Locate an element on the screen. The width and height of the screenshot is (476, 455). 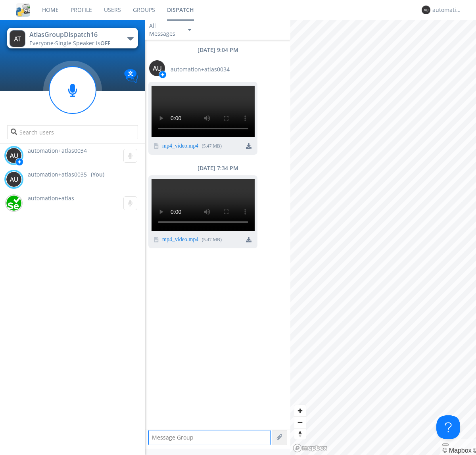
div: automation+atlas0035 is located at coordinates (447, 10).